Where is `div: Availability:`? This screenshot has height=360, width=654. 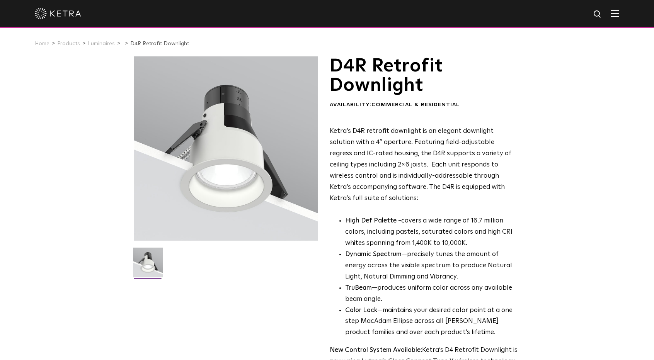
div: Availability: is located at coordinates (424, 105).